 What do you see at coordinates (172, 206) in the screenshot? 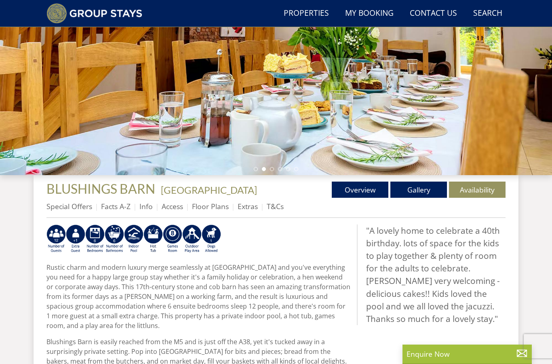
I see `a: Access` at bounding box center [172, 206].